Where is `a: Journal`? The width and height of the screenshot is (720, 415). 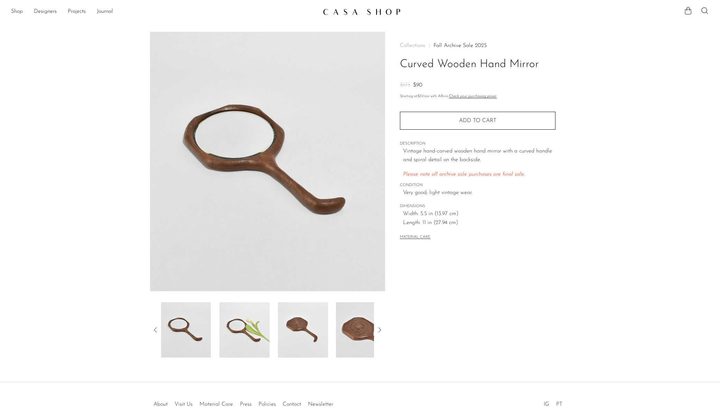 a: Journal is located at coordinates (105, 12).